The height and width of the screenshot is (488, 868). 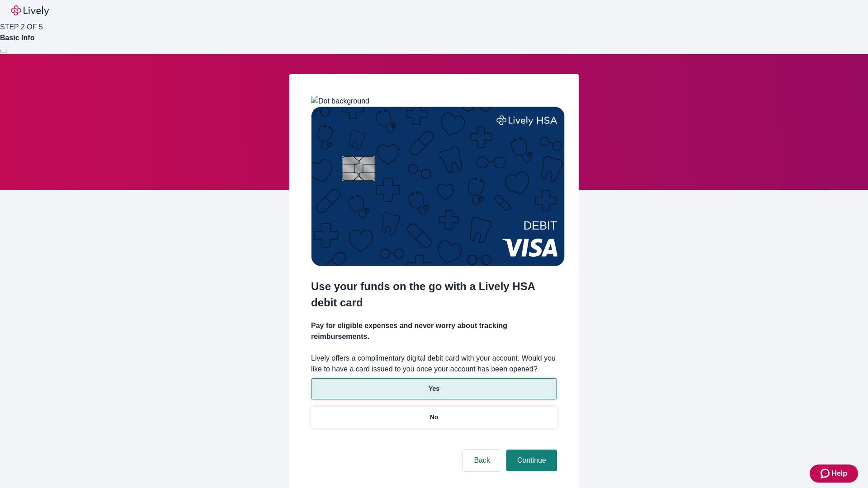 I want to click on svg: Zendesk support icon, so click(x=826, y=473).